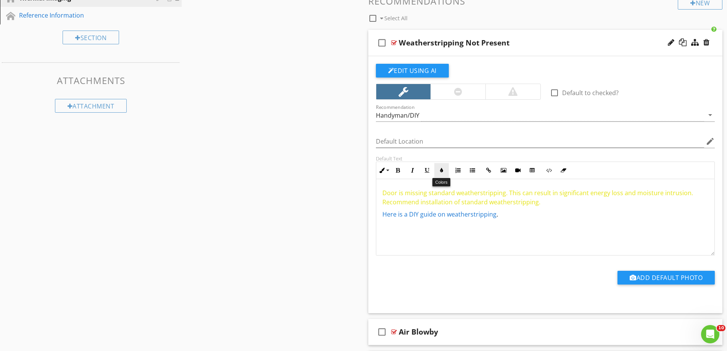 The width and height of the screenshot is (727, 351). What do you see at coordinates (538, 197) in the screenshot?
I see `span: Door is missing standard weatherstripping. This can result in significant energy loss and moistur...` at bounding box center [538, 197].